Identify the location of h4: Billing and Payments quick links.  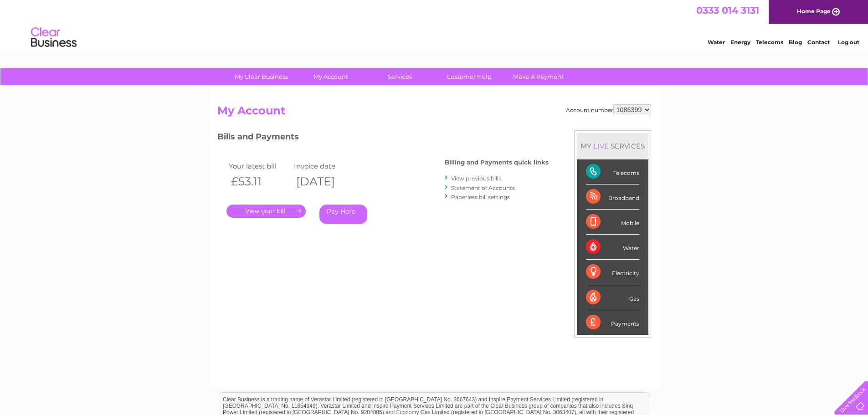
(496, 163).